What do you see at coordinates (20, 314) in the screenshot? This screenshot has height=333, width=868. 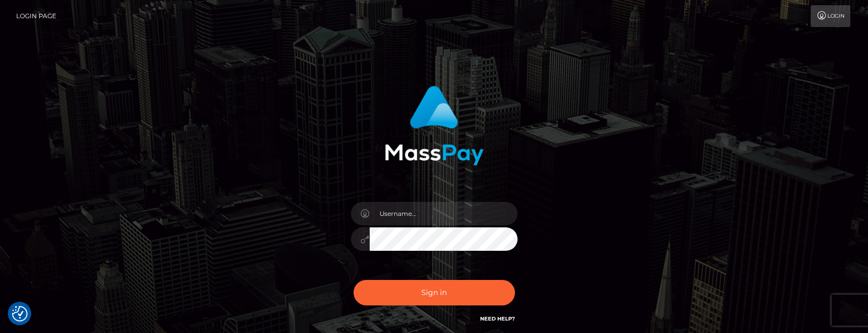 I see `button: Consent Preferences` at bounding box center [20, 314].